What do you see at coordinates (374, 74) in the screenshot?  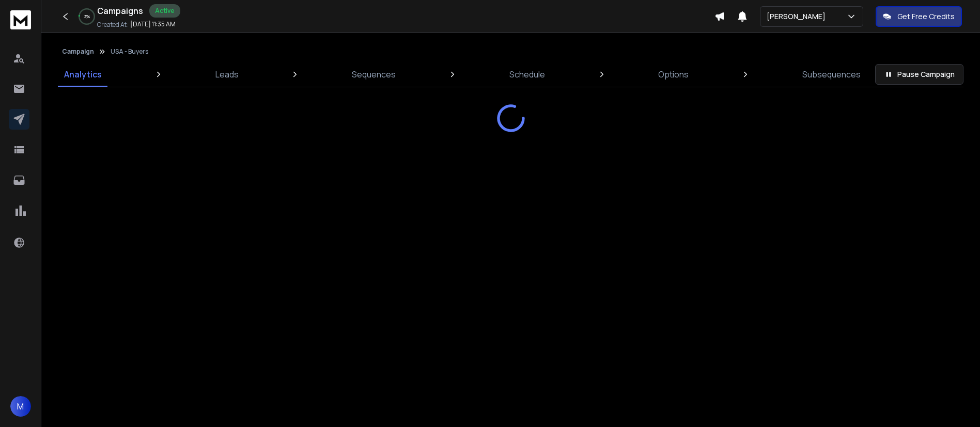 I see `p: Sequences` at bounding box center [374, 74].